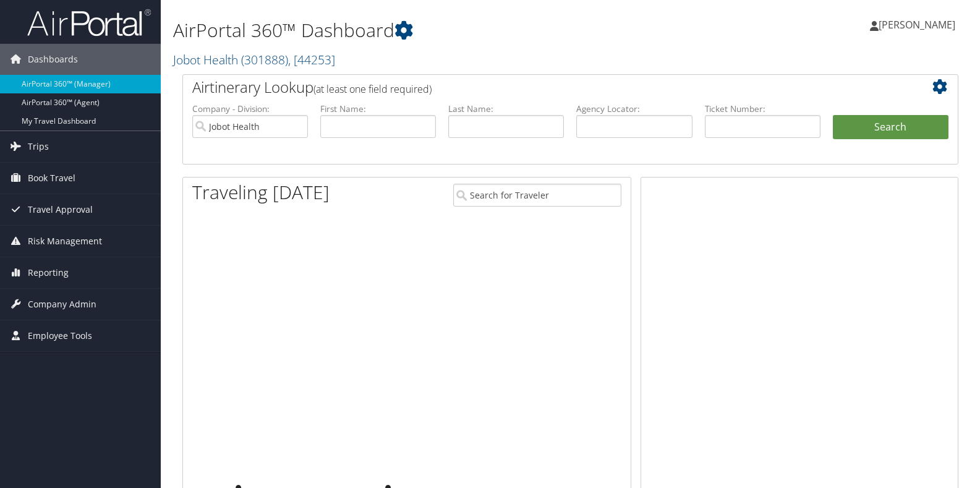 The image size is (980, 488). Describe the element at coordinates (39, 147) in the screenshot. I see `span: Trips` at that location.